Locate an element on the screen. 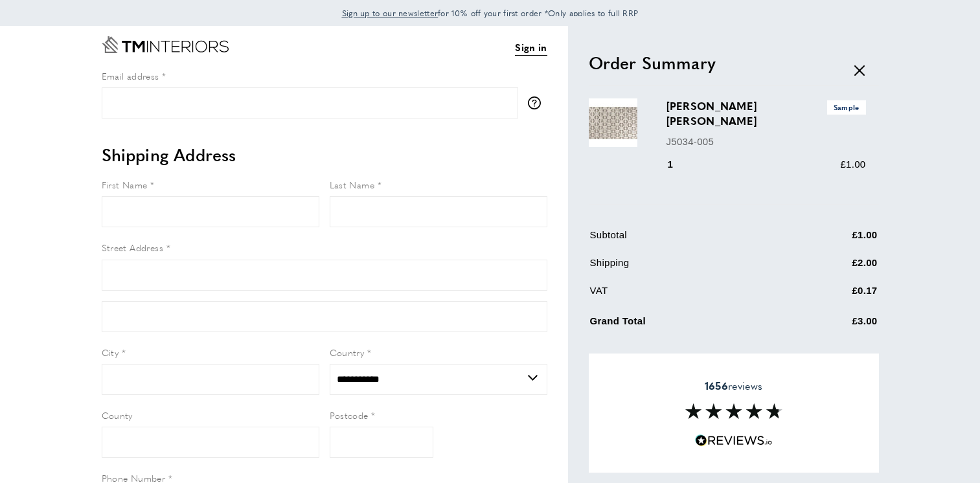 This screenshot has height=483, width=980. td: Grand Total is located at coordinates (689, 324).